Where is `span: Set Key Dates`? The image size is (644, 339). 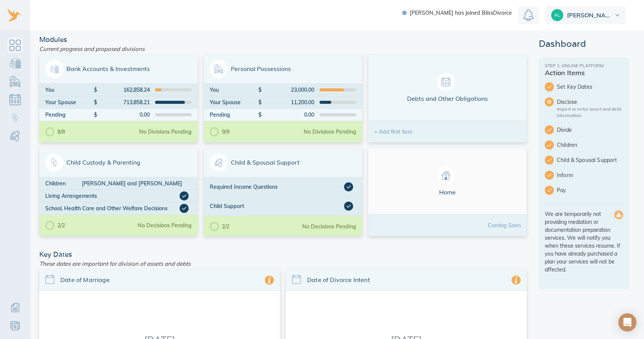 span: Set Key Dates is located at coordinates (590, 87).